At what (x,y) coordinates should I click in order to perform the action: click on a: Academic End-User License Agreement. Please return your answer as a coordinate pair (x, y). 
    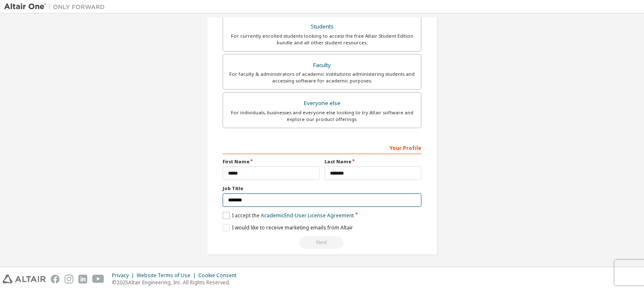
    Looking at the image, I should click on (307, 215).